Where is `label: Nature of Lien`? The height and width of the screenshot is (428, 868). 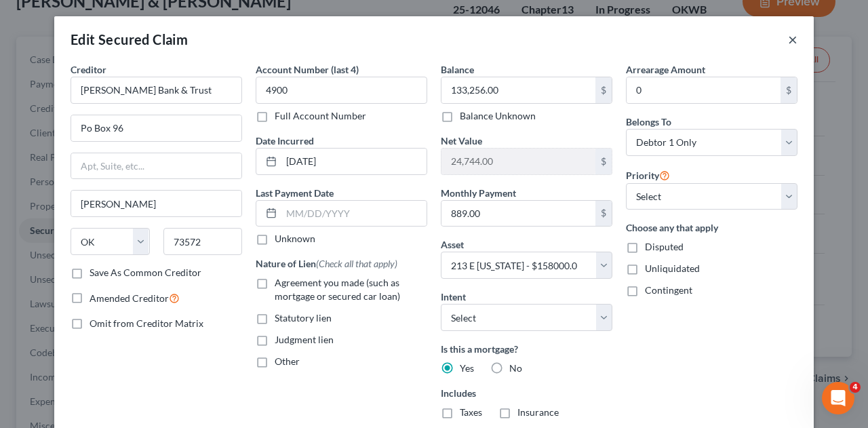
label: Nature of Lien is located at coordinates (326, 263).